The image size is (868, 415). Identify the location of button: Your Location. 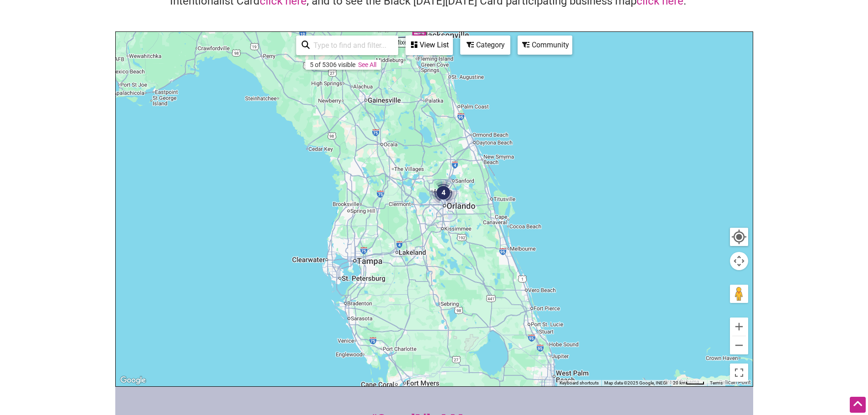
(739, 236).